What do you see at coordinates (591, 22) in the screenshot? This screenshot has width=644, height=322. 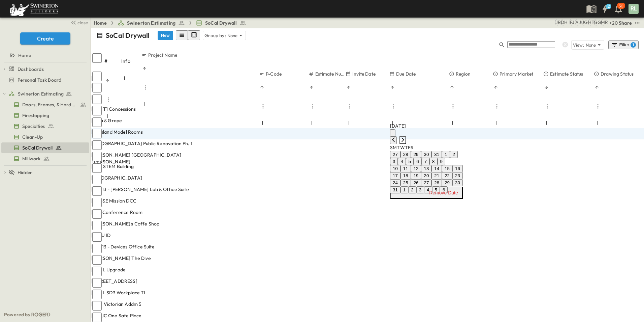 I see `div: Haaris Tahmas (haaris.tahmas@swinerton.com)` at bounding box center [591, 22].